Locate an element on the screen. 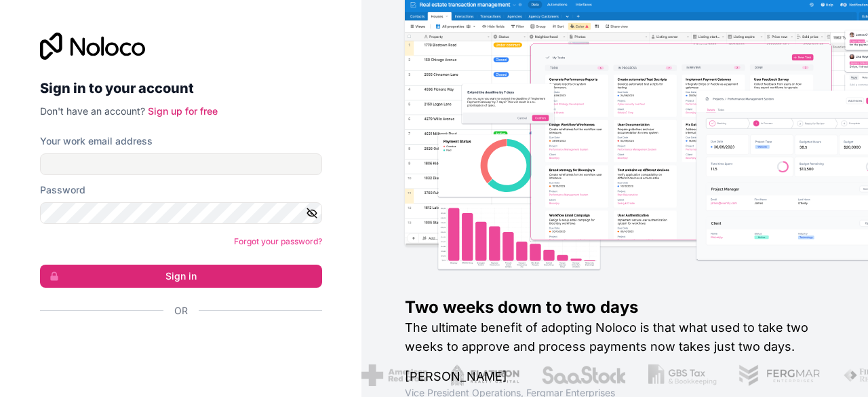  span: Or is located at coordinates (181, 311).